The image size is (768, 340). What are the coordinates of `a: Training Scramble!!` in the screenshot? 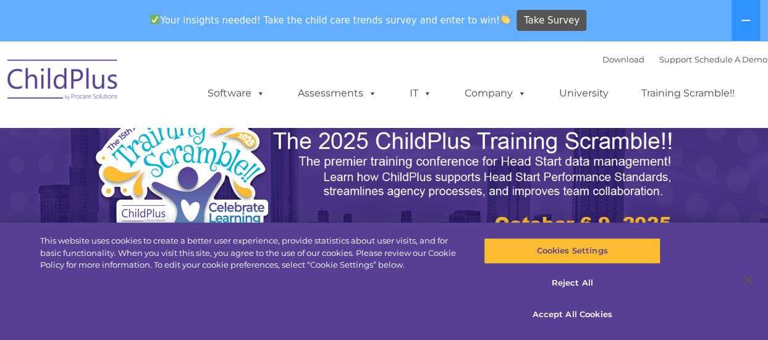 It's located at (688, 93).